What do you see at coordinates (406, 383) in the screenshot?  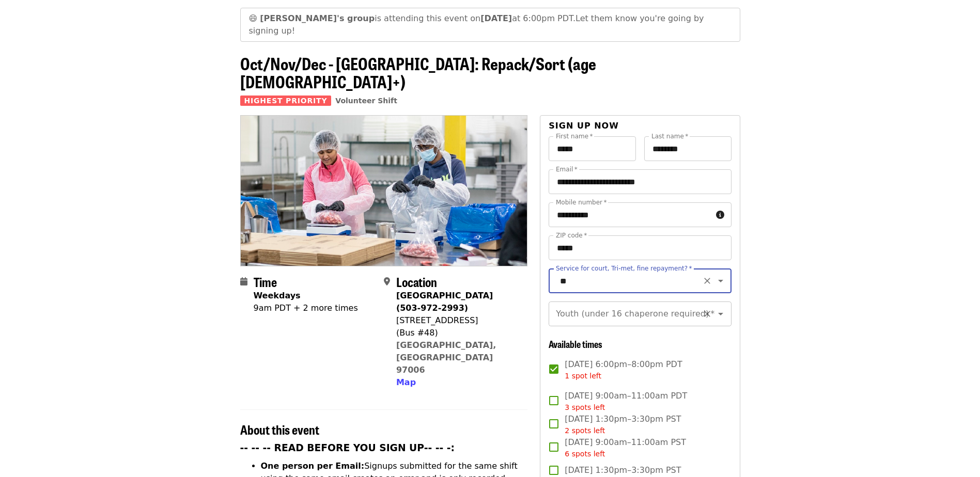 I see `button: Map` at bounding box center [406, 383].